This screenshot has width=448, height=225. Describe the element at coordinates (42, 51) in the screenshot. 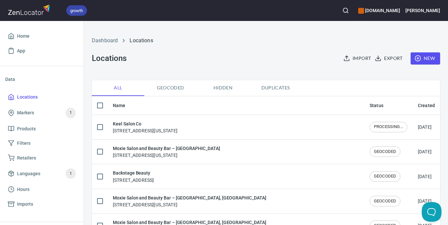

I see `a: App` at that location.